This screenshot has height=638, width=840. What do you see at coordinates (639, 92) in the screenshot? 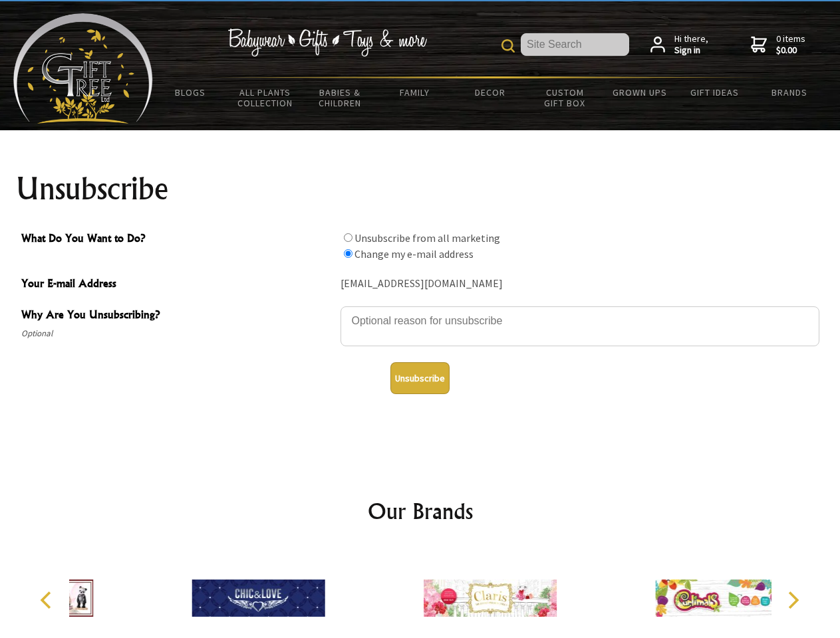
I see `a: Grown Ups` at bounding box center [639, 92].